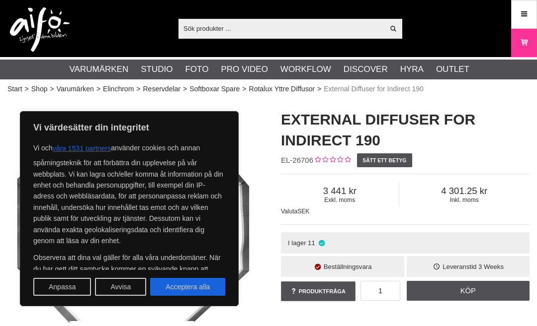  I want to click on span: 4 301.25, so click(464, 191).